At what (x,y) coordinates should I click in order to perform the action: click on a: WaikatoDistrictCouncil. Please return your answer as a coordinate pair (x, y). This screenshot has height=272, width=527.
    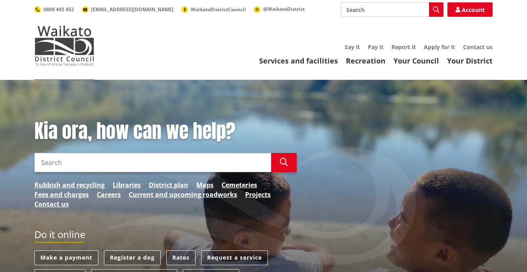
    Looking at the image, I should click on (213, 9).